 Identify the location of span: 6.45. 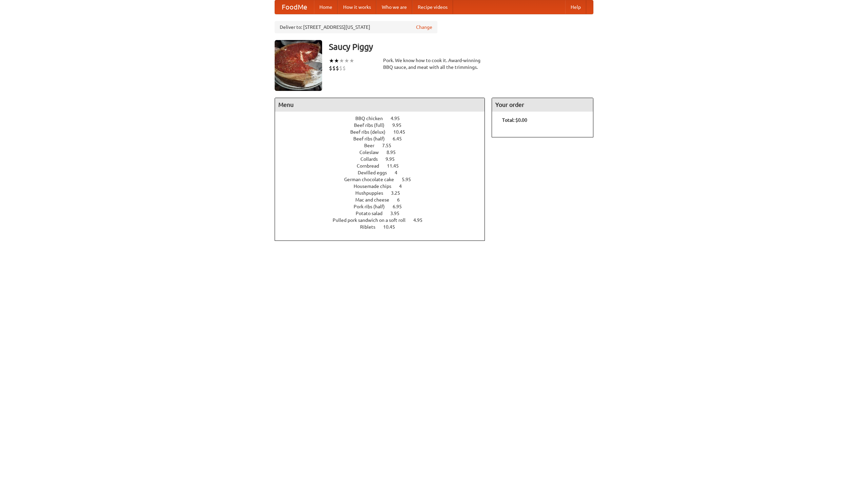
(401, 139).